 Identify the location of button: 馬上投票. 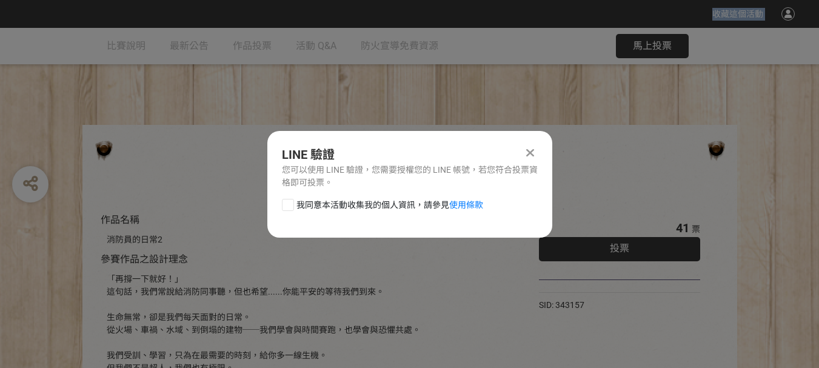
(652, 46).